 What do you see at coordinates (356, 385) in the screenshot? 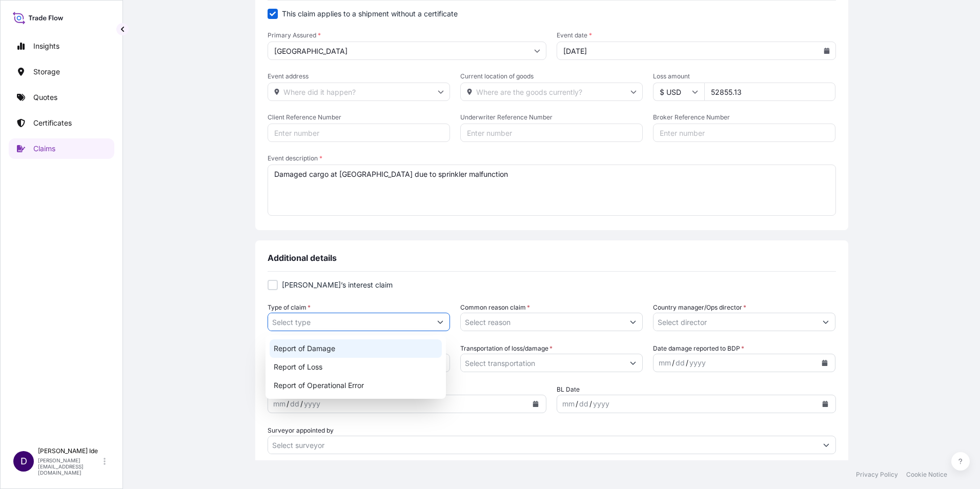
I see `div: Report of Operational Error` at bounding box center [356, 385].